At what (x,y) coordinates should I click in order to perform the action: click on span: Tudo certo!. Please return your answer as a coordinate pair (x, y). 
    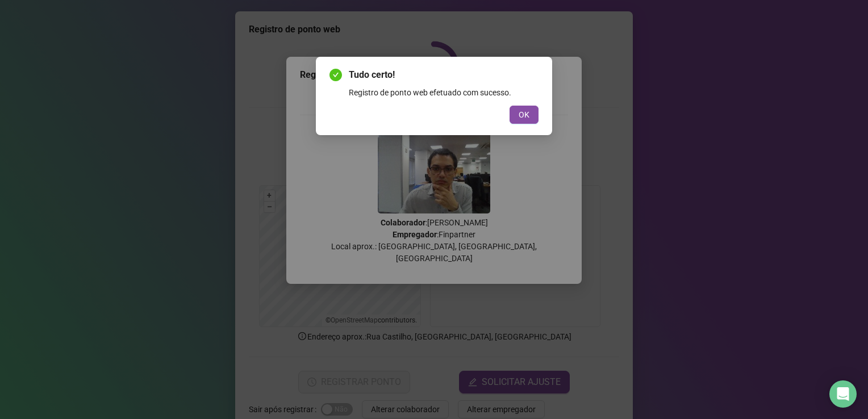
    Looking at the image, I should click on (444, 75).